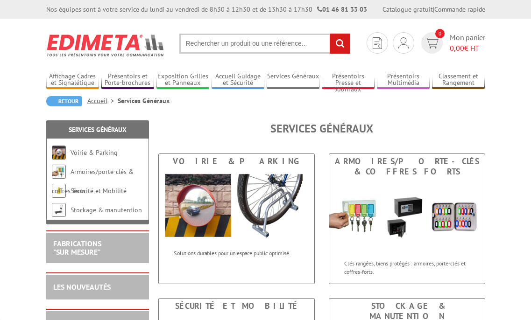 This screenshot has height=320, width=531. What do you see at coordinates (342, 9) in the screenshot?
I see `strong: 01 46 81 33 03` at bounding box center [342, 9].